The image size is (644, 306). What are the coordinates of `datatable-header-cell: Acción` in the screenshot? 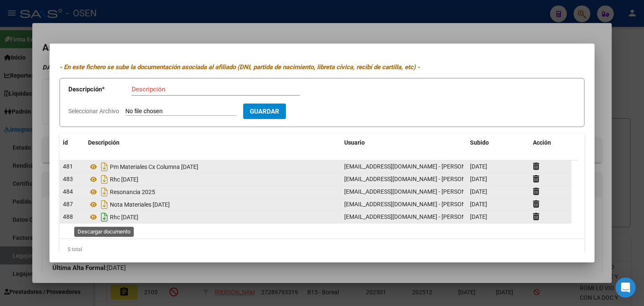 It's located at (551, 142).